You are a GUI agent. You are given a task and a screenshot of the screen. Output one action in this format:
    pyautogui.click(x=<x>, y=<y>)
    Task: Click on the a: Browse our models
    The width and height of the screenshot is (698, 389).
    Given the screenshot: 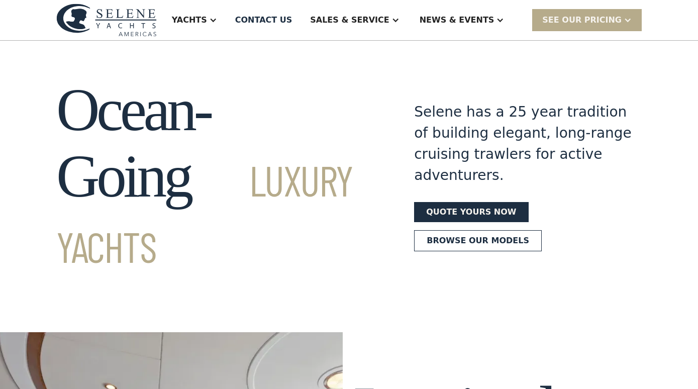 What is the action you would take?
    pyautogui.click(x=478, y=241)
    